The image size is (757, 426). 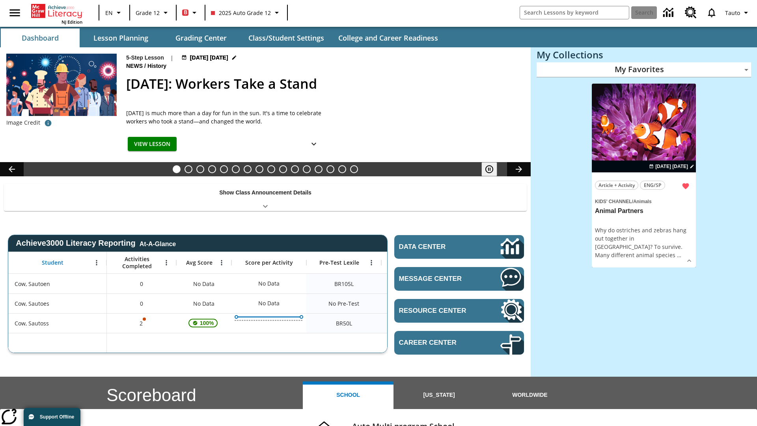 I want to click on span: Score per Activity, so click(x=269, y=263).